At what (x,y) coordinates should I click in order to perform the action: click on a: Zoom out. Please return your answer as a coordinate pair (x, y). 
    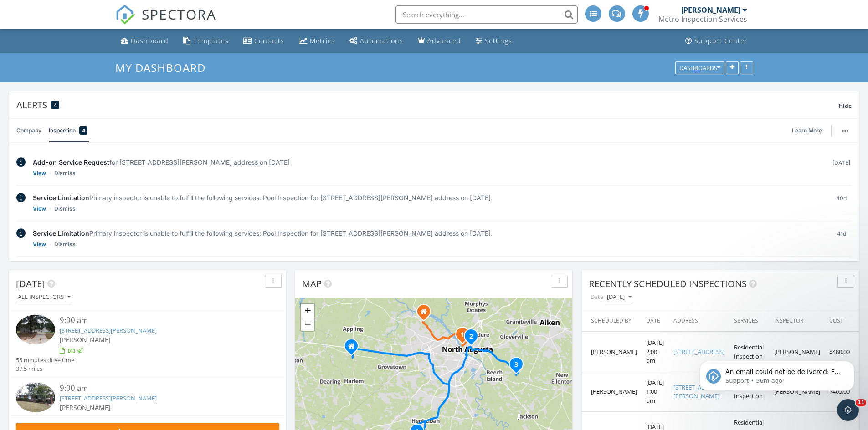
    Looking at the image, I should click on (307, 324).